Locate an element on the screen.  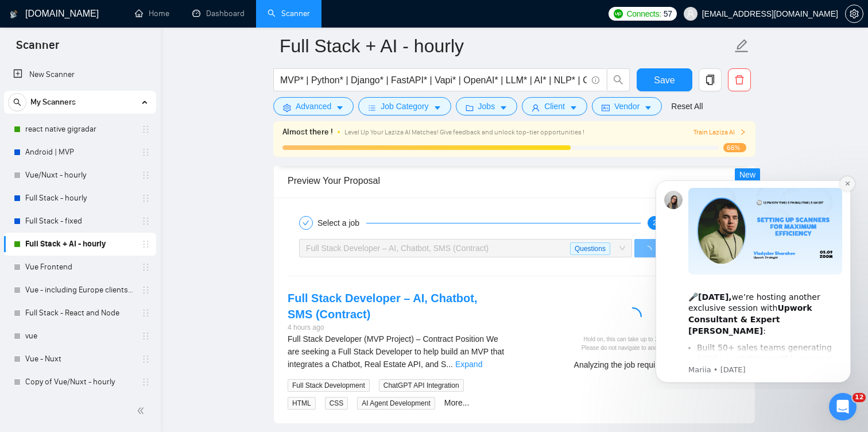
span: Train Laziza AI is located at coordinates (720, 132).